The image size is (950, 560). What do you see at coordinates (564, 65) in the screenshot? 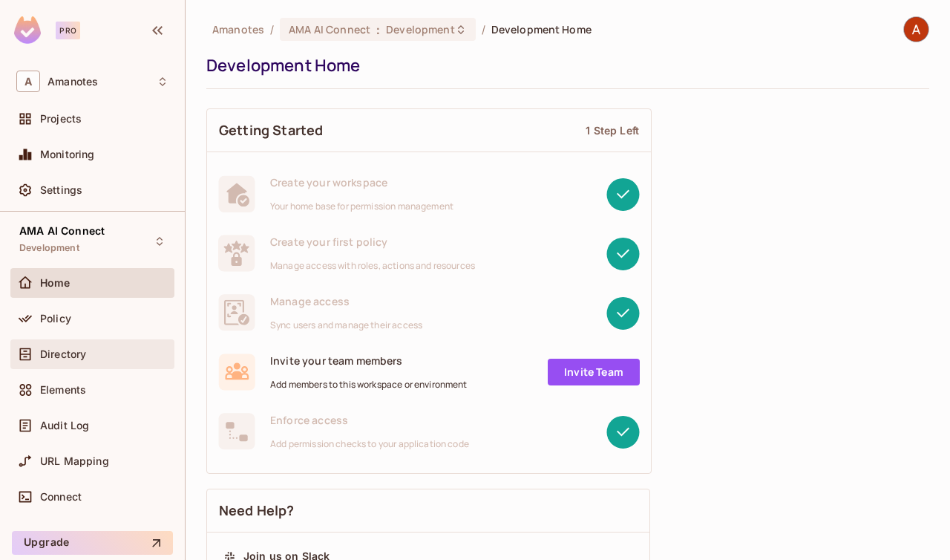
I see `div: Development Home` at bounding box center [564, 65].